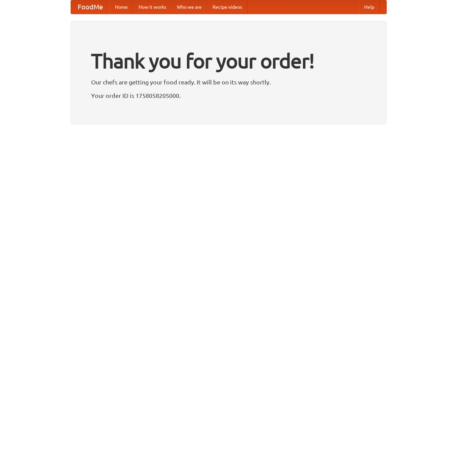 The width and height of the screenshot is (457, 476). What do you see at coordinates (152, 7) in the screenshot?
I see `a: How it works` at bounding box center [152, 7].